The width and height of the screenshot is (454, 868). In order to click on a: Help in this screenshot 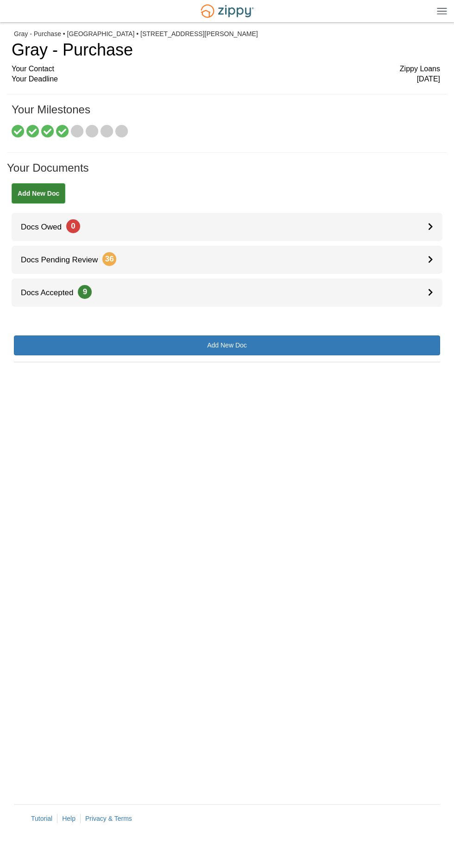, I will do `click(68, 819)`.